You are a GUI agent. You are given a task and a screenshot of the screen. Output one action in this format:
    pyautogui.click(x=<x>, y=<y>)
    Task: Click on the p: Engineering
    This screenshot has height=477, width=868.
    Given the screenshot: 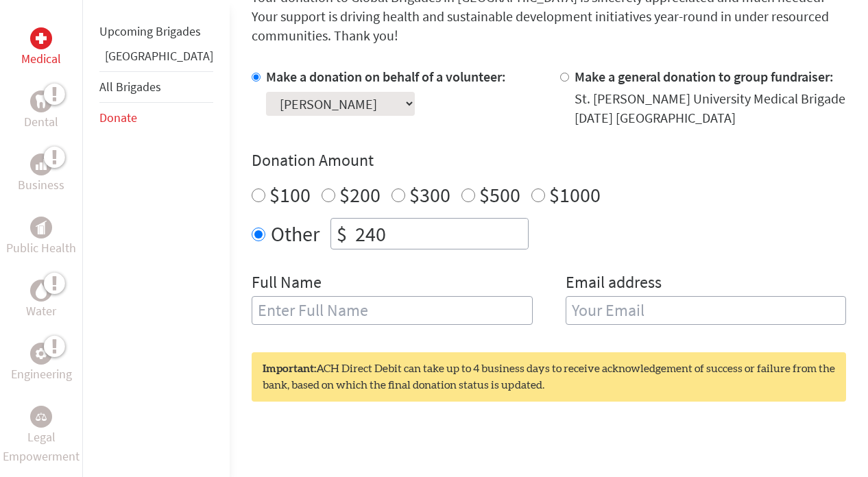 What is the action you would take?
    pyautogui.click(x=41, y=374)
    